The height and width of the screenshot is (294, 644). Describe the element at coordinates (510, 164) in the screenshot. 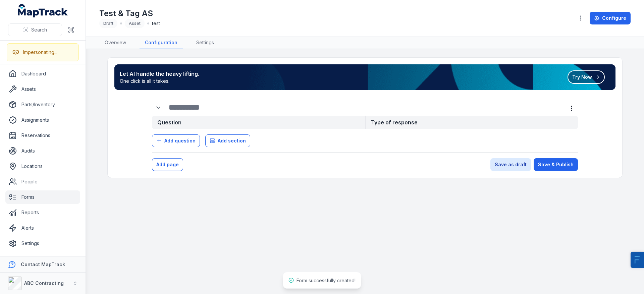

I see `button: Save as draft` at that location.